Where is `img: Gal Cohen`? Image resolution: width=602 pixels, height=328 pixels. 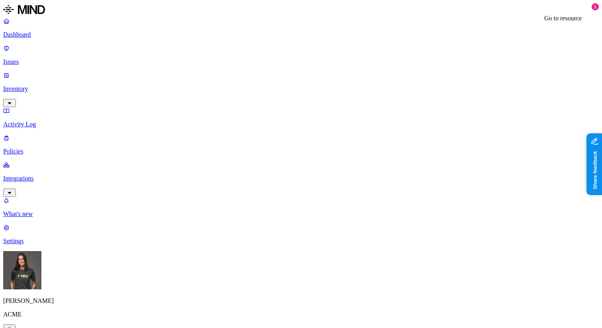 img: Gal Cohen is located at coordinates (22, 270).